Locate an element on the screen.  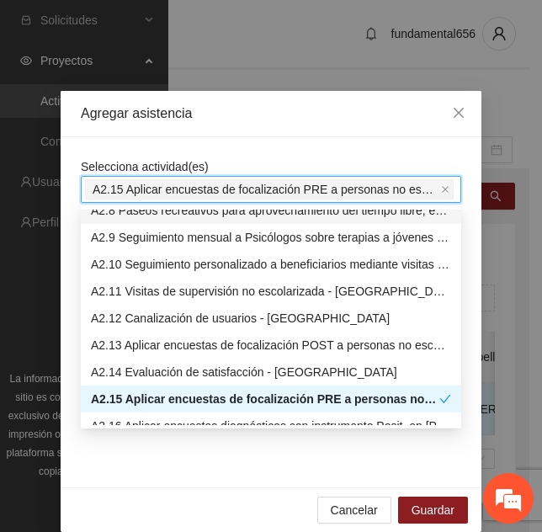
textarea: Escriba su mensaje y pulse “Intro” is located at coordinates (164, 383).